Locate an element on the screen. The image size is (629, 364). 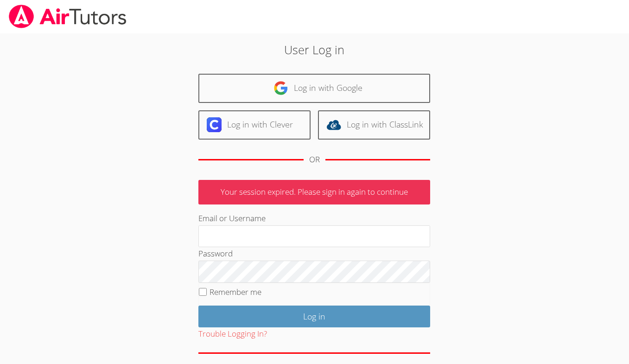
label: Password is located at coordinates (215, 253).